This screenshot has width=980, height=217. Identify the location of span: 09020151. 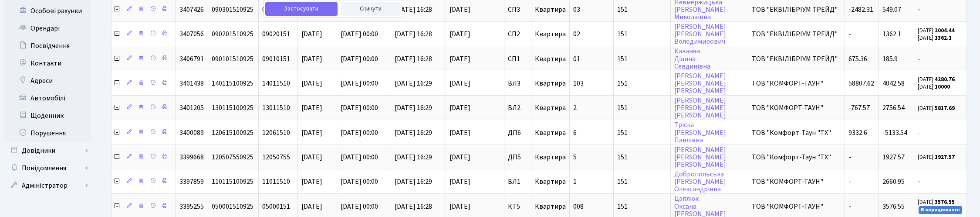
(276, 34).